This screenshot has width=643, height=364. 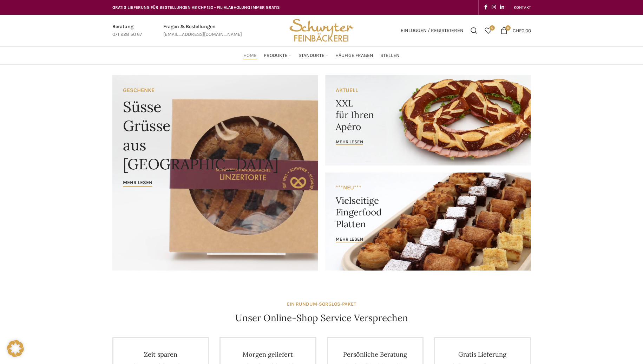 I want to click on bdi: 0.00, so click(x=522, y=30).